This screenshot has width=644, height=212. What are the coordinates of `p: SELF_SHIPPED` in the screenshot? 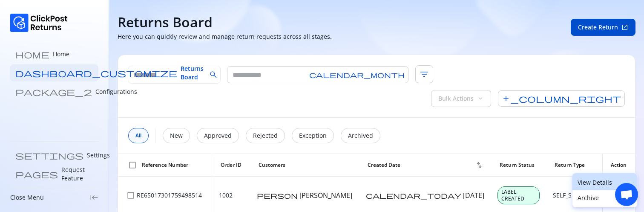 It's located at (572, 195).